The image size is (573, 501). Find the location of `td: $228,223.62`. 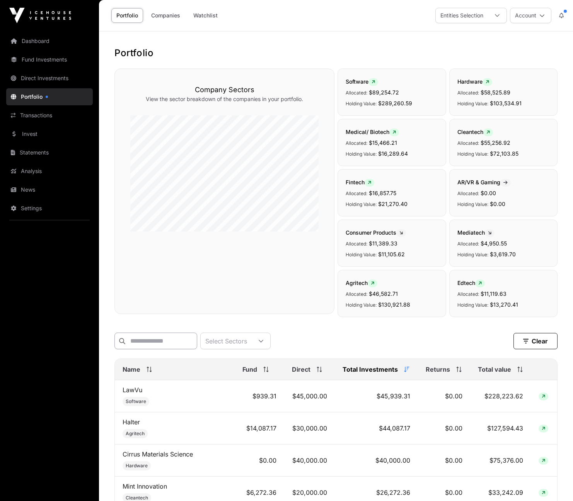

td: $228,223.62 is located at coordinates (501, 396).